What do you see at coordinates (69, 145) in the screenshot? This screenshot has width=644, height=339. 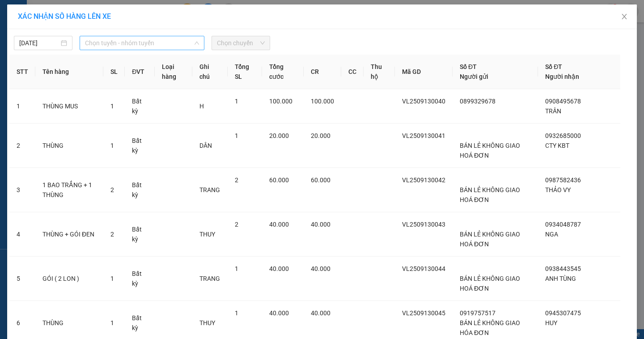 I see `td: THÙNG` at bounding box center [69, 145].